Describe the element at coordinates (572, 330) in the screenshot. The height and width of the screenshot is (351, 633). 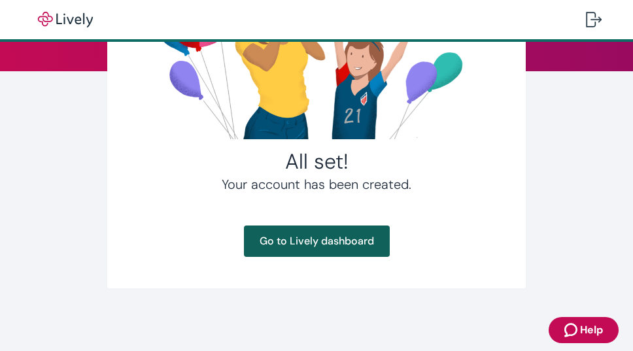
I see `svg: Zendesk support icon` at that location.